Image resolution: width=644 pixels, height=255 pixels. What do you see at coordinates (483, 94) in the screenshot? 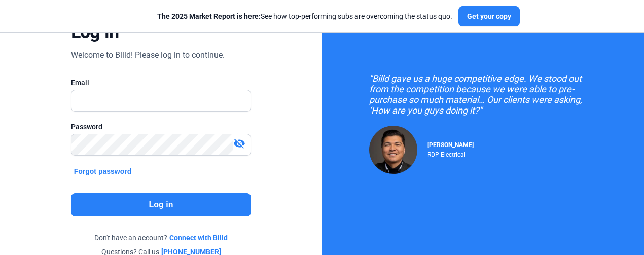
I see `div: "Billd gave us a huge competitive edge. We stood out from the competition because we were able to...` at bounding box center [483, 94].